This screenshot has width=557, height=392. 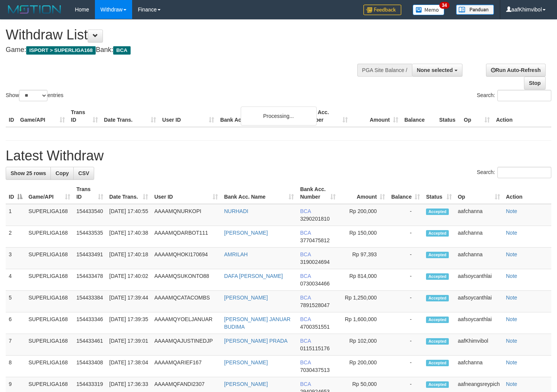 What do you see at coordinates (61, 51) in the screenshot?
I see `span: ISPORT > SUPERLIGA168` at bounding box center [61, 51].